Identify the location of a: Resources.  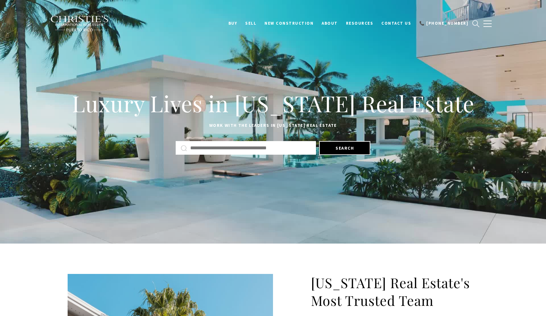
(360, 23).